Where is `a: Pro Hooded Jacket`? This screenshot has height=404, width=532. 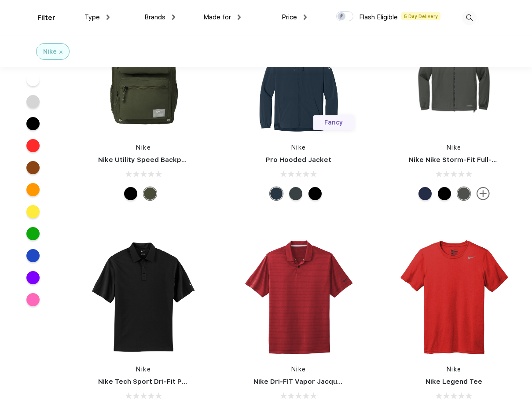 a: Pro Hooded Jacket is located at coordinates (299, 160).